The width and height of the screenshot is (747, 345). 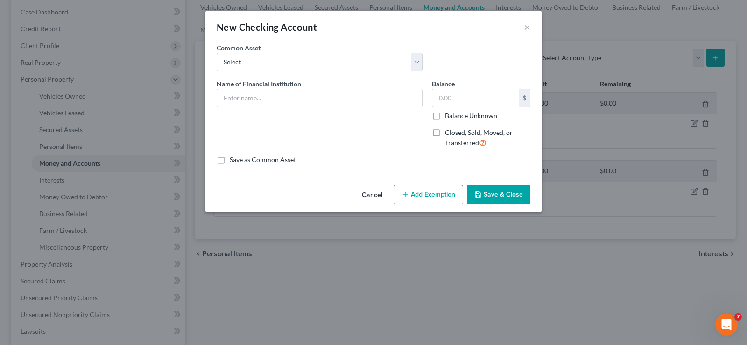 What do you see at coordinates (372, 195) in the screenshot?
I see `button: Cancel` at bounding box center [372, 195].